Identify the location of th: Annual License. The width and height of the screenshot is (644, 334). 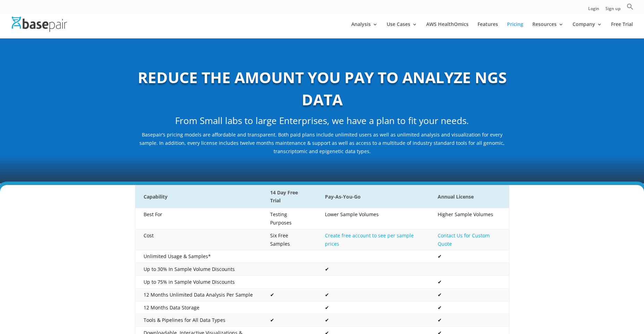
(469, 197).